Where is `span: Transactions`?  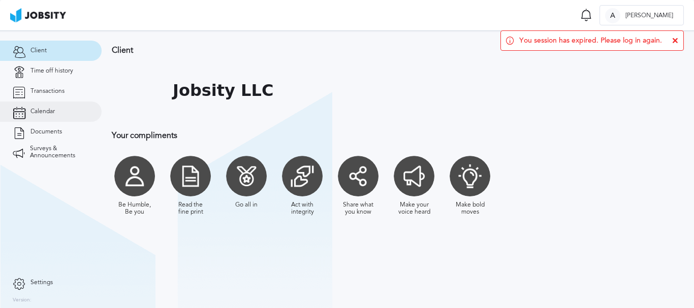
span: Transactions is located at coordinates (47, 91).